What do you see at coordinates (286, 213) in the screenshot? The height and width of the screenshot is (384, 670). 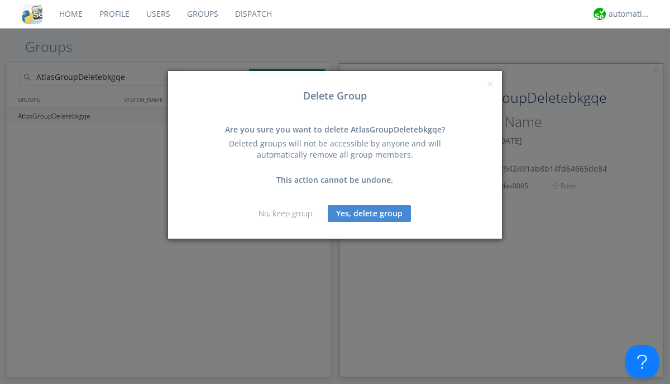 I see `a: No, keep group.` at bounding box center [286, 213].